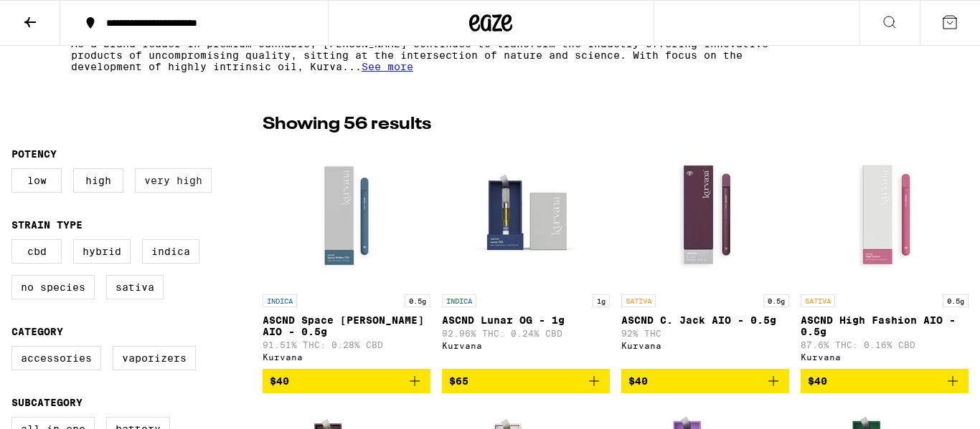 The height and width of the screenshot is (429, 980). Describe the element at coordinates (885, 326) in the screenshot. I see `p: ASCND High Fashion AIO - 0.5g` at that location.